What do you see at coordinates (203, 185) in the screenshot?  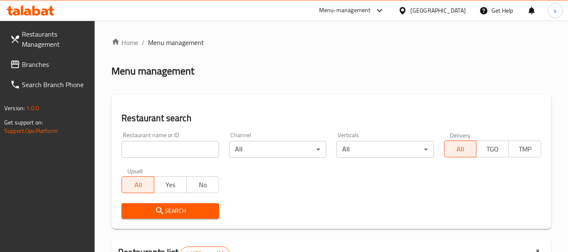 I see `span: No` at bounding box center [203, 185].